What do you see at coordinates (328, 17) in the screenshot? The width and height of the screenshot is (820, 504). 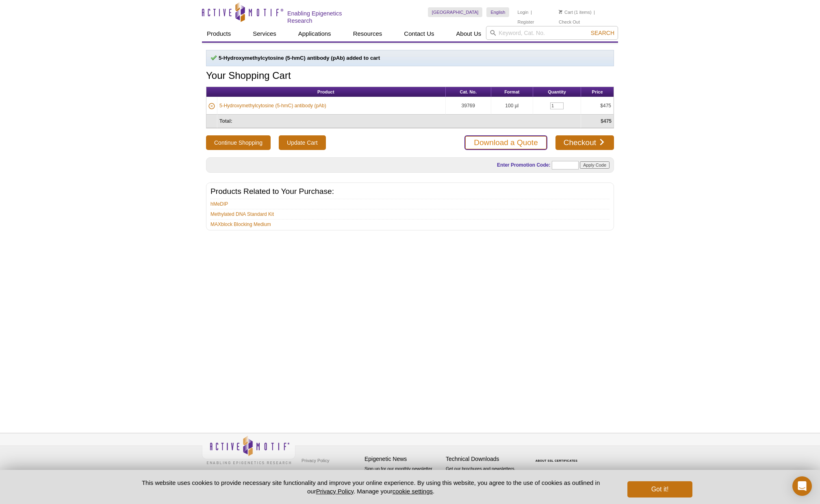 I see `h2: Enabling Epigenetics Research` at bounding box center [328, 17].